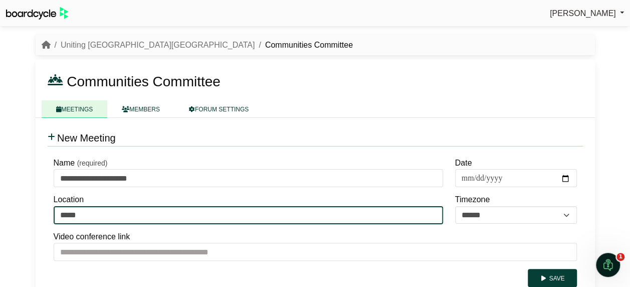  I want to click on span: New Meeting, so click(86, 138).